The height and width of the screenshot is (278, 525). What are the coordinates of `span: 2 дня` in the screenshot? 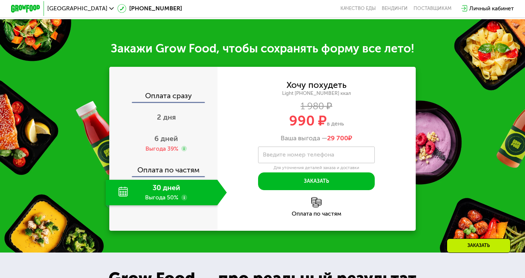 It's located at (166, 117).